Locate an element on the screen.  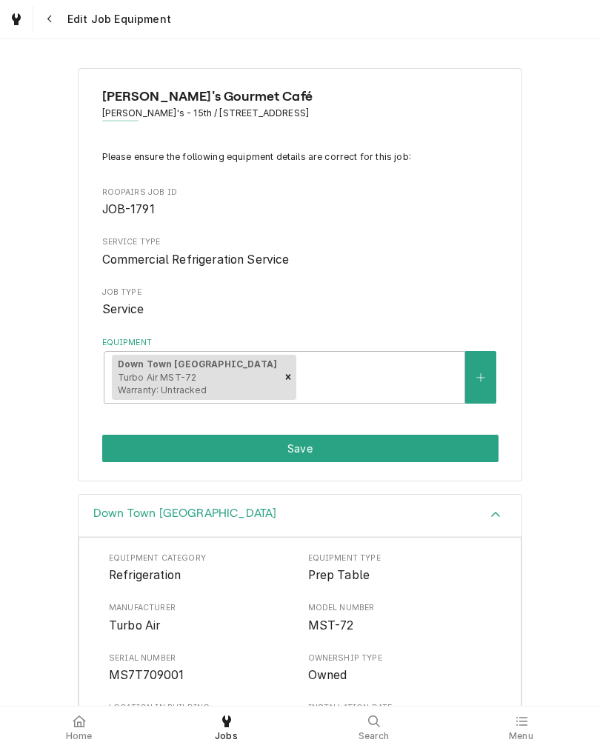
a: Search is located at coordinates (373, 728).